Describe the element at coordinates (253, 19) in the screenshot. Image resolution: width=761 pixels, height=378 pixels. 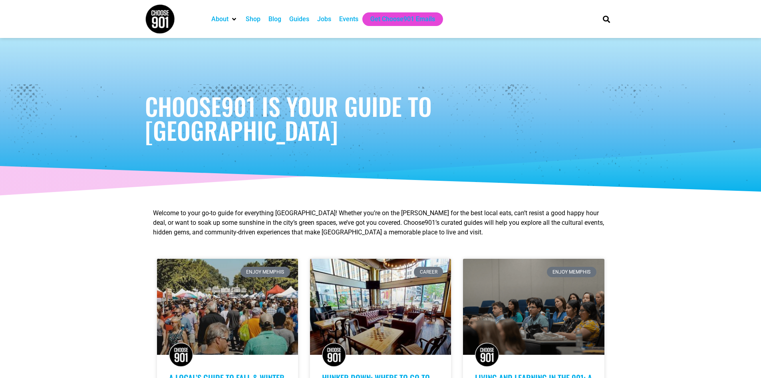
I see `div: Shop` at that location.